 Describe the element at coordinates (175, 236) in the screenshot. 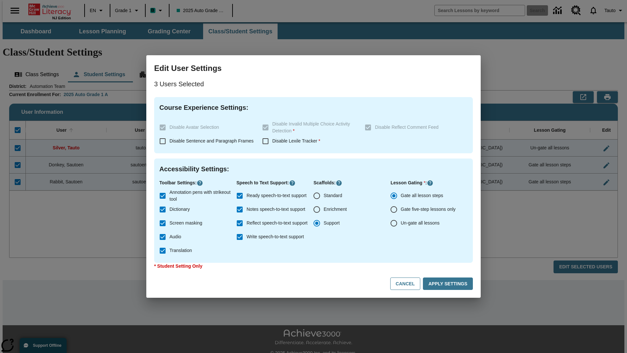

I see `span: Audio` at that location.